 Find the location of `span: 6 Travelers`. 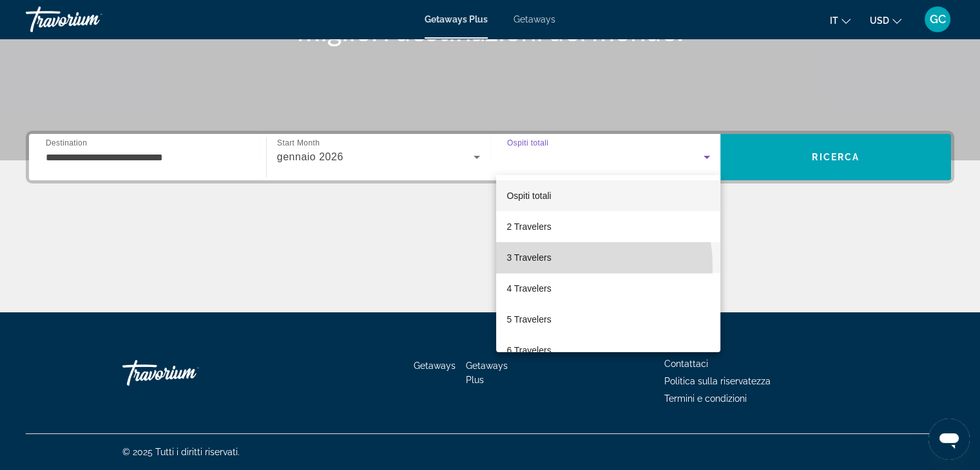

span: 6 Travelers is located at coordinates (528, 350).